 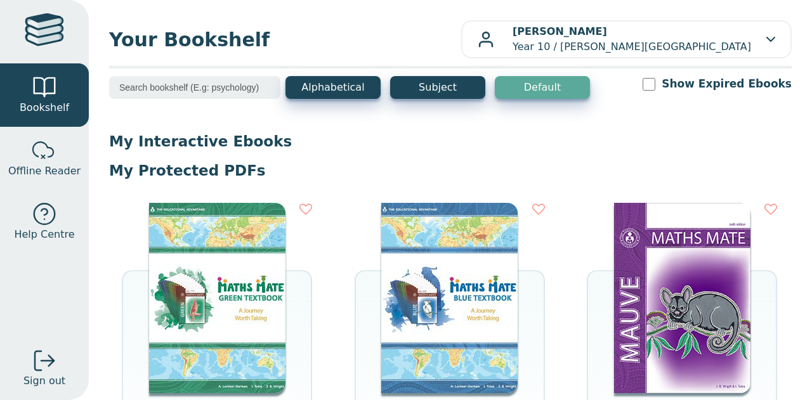 What do you see at coordinates (285, 39) in the screenshot?
I see `span: Your Bookshelf` at bounding box center [285, 39].